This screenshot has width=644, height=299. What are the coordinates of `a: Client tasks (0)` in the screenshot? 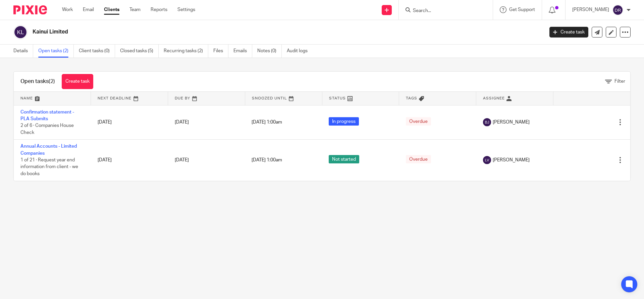 It's located at (97, 51).